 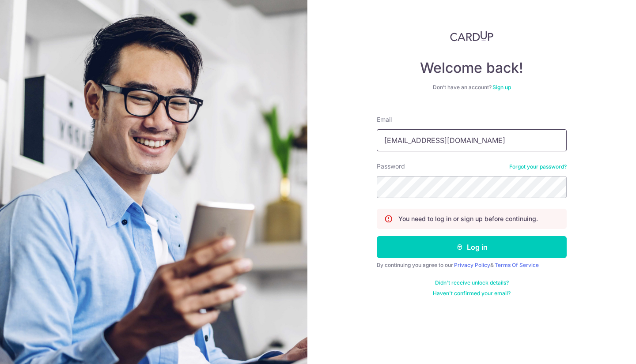 What do you see at coordinates (471, 88) in the screenshot?
I see `div: Don’t have an account?` at bounding box center [471, 88].